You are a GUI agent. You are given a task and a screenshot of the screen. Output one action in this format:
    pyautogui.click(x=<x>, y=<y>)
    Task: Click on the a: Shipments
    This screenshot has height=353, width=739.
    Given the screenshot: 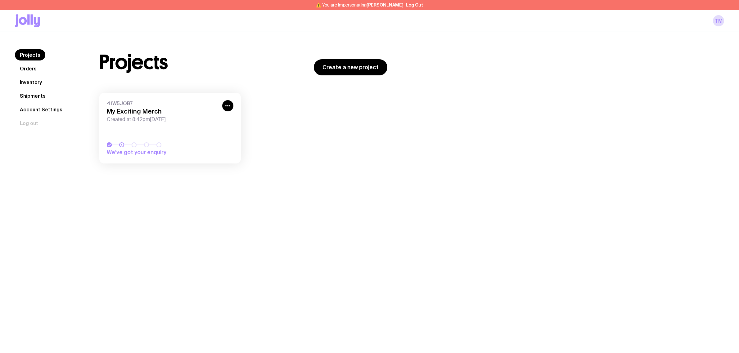 What is the action you would take?
    pyautogui.click(x=33, y=96)
    